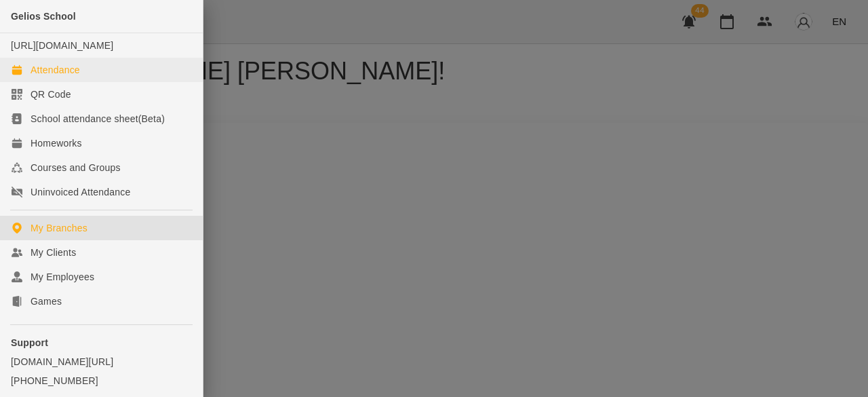 The image size is (868, 397). What do you see at coordinates (80, 193) in the screenshot?
I see `div: Uninvoiced Attendance` at bounding box center [80, 193].